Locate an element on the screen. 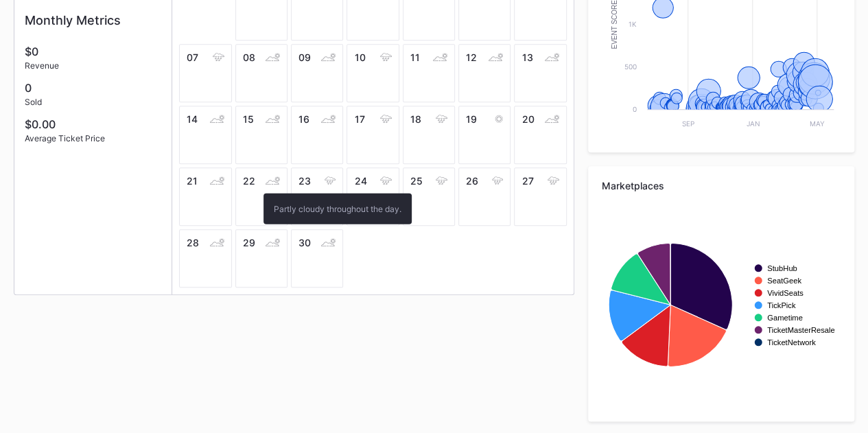  div: 17 is located at coordinates (373, 118).